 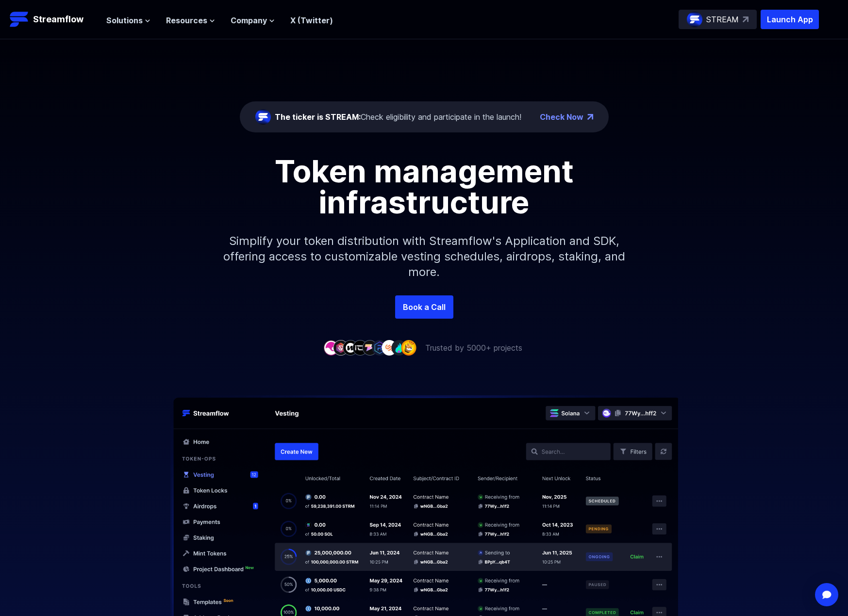 What do you see at coordinates (474, 347) in the screenshot?
I see `p: Trusted by 5000+ projects` at bounding box center [474, 347].